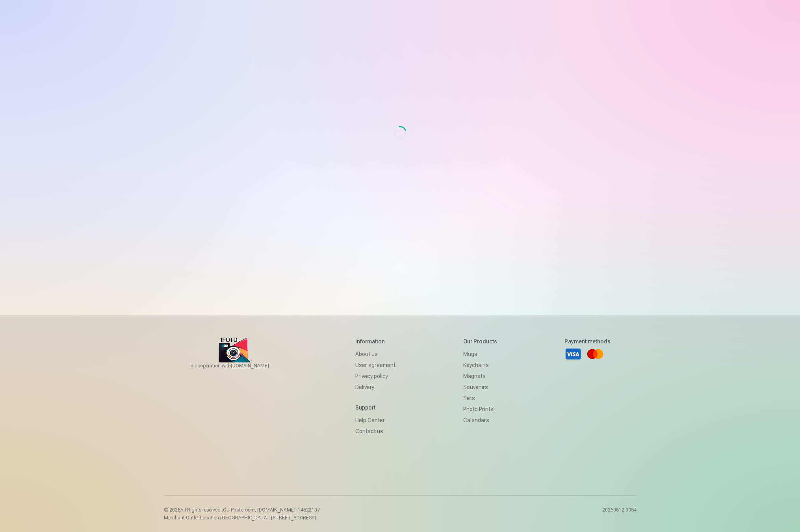 The image size is (800, 532). Describe the element at coordinates (480, 398) in the screenshot. I see `a: Sets` at that location.